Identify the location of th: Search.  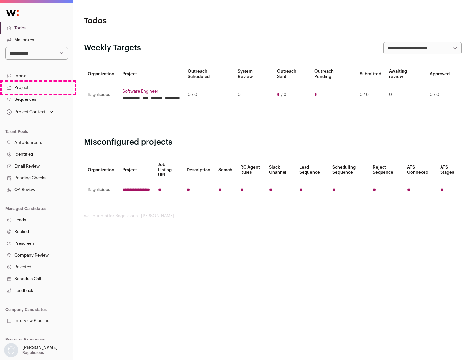
(225, 170).